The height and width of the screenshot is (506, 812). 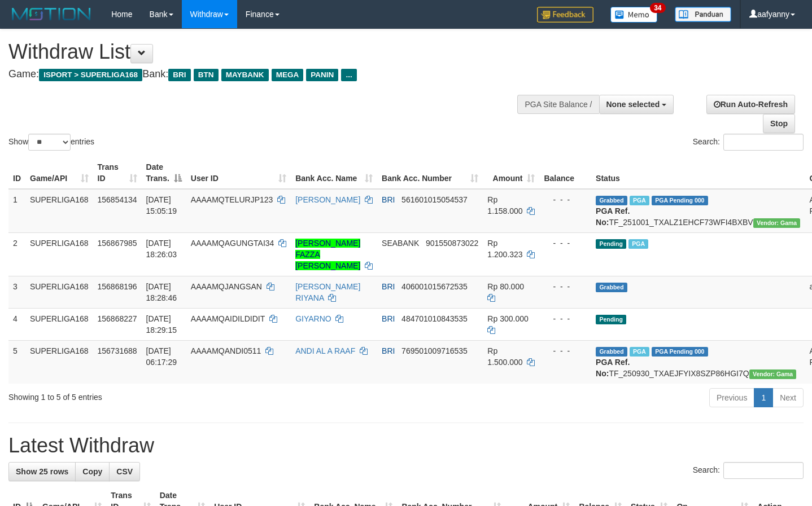 I want to click on label: Show entries, so click(x=51, y=142).